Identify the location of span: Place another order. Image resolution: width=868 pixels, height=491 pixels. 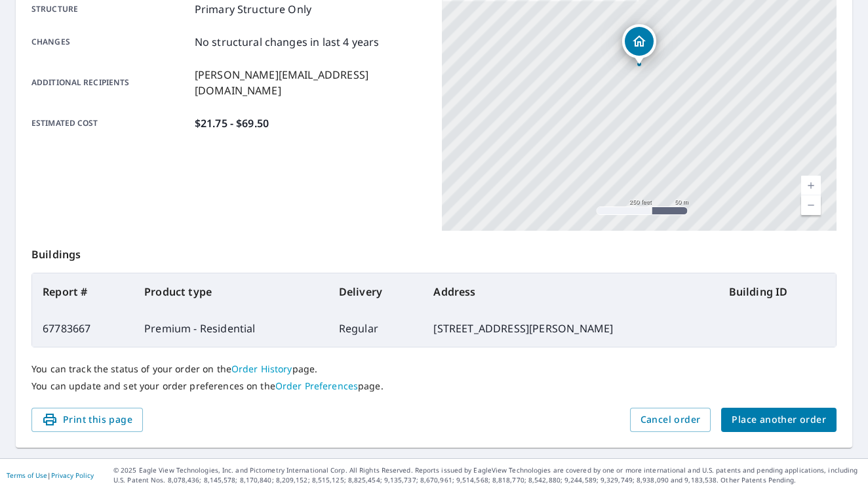
(779, 419).